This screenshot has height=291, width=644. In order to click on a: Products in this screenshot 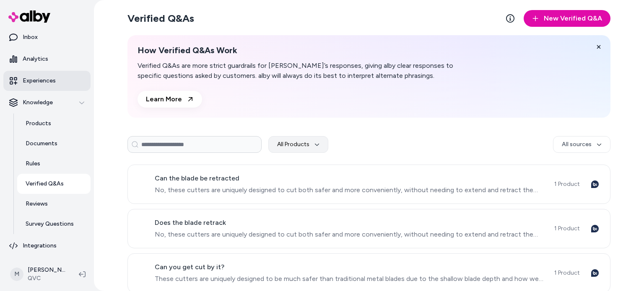, I will do `click(54, 123)`.